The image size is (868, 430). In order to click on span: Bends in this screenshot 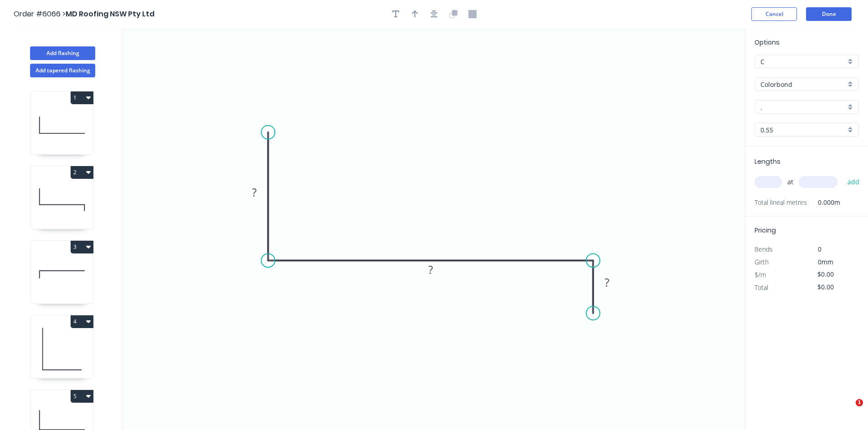, I will do `click(764, 249)`.